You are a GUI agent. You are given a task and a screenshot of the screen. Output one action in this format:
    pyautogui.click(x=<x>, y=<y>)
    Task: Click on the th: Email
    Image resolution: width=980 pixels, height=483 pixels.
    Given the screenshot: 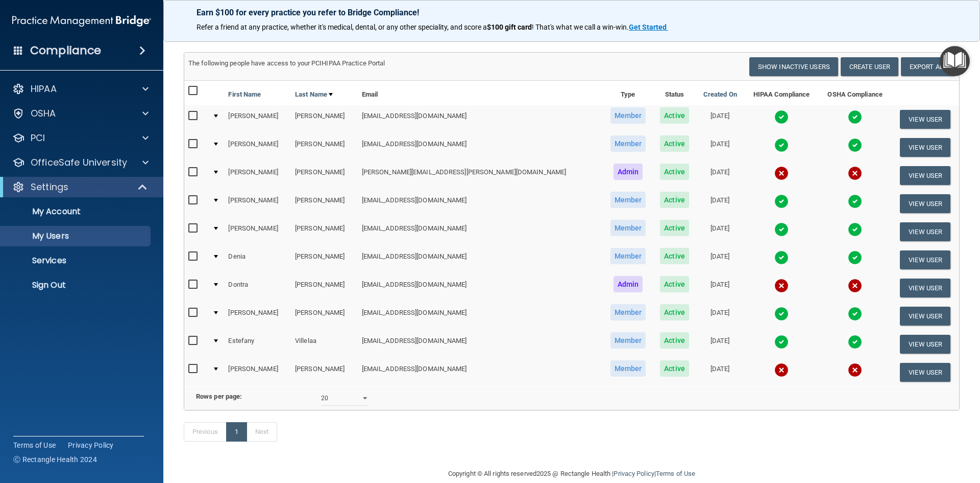 What is the action you would take?
    pyautogui.click(x=480, y=93)
    